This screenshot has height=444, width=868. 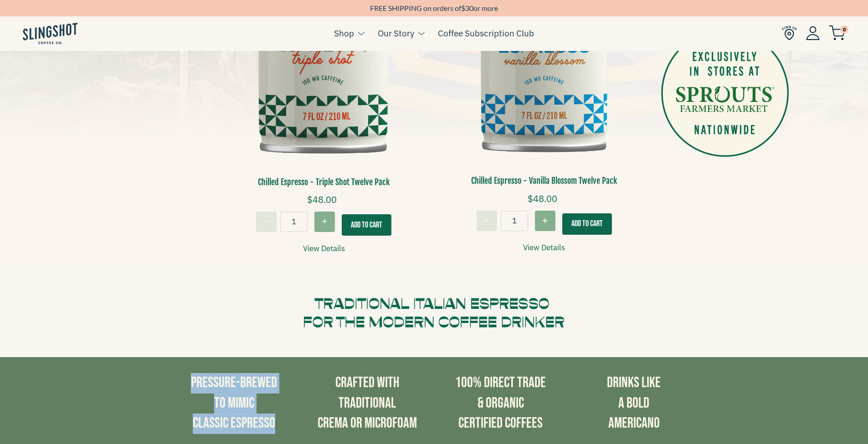 I want to click on img: cart, so click(x=837, y=33).